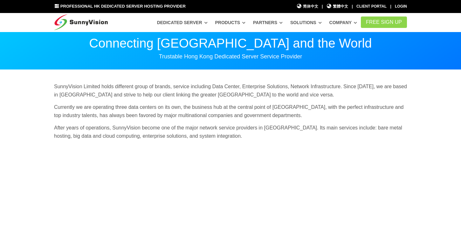 Image resolution: width=461 pixels, height=251 pixels. Describe the element at coordinates (230, 132) in the screenshot. I see `p: After years of operations, SunnyVision become one of the major network service providers in [GEOG...` at that location.